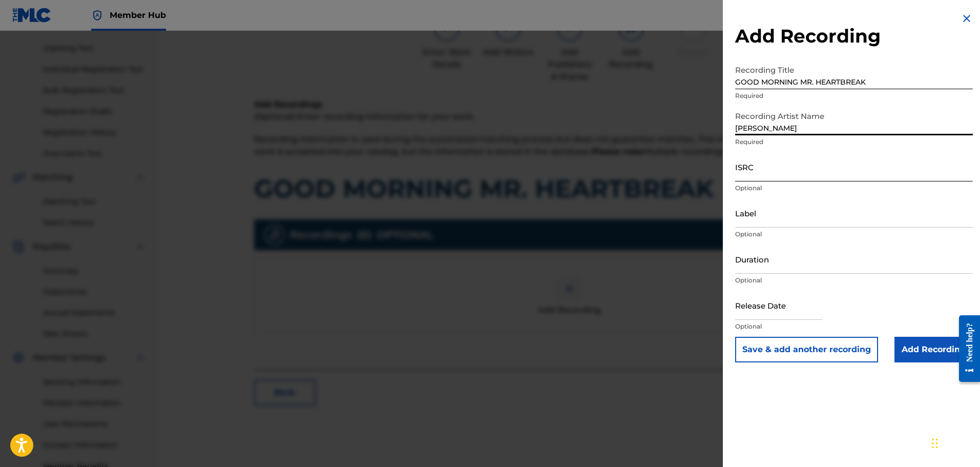 This screenshot has height=467, width=980. Describe the element at coordinates (807, 350) in the screenshot. I see `button: Save & add another recording` at that location.